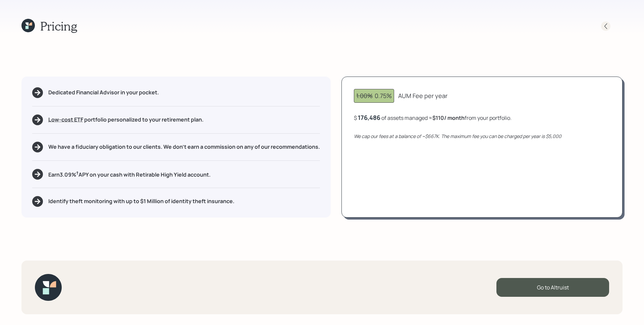 Image resolution: width=644 pixels, height=325 pixels. I want to click on b: $110 / month, so click(448, 118).